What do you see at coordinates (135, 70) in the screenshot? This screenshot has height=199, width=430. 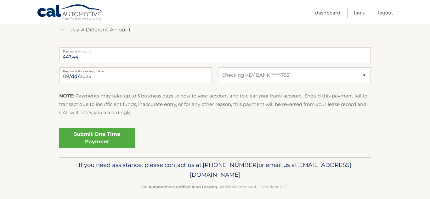 I see `label: Payment Processing Date` at bounding box center [135, 70].